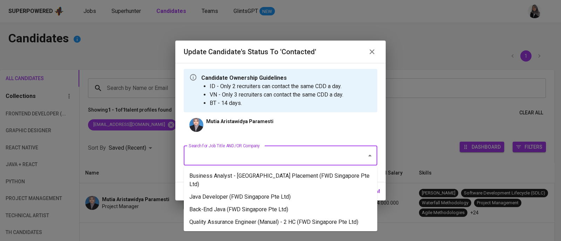  What do you see at coordinates (280, 223) in the screenshot?
I see `li: Quality Assurance Engineer (Manual) - 2 HC (FWD Singapore Pte Ltd)` at bounding box center [280, 223].